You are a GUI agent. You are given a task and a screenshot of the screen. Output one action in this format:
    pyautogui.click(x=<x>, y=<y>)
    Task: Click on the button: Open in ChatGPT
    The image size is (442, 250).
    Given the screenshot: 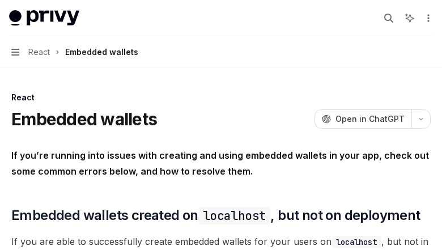 What is the action you would take?
    pyautogui.click(x=362, y=119)
    